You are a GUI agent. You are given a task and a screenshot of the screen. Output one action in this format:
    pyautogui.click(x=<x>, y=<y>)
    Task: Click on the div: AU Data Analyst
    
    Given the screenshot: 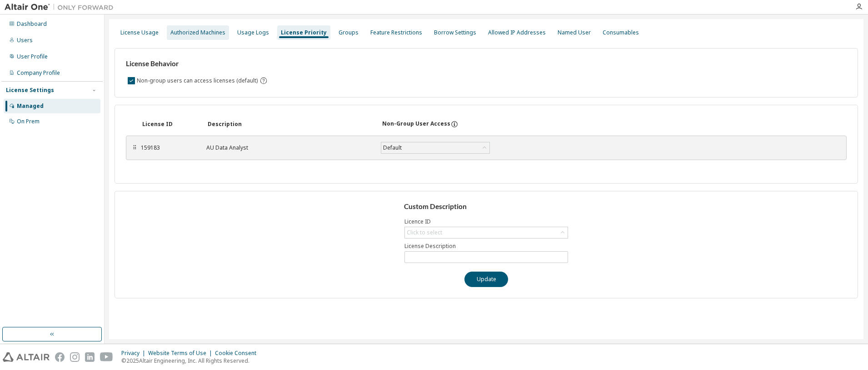 What is the action you would take?
    pyautogui.click(x=288, y=148)
    